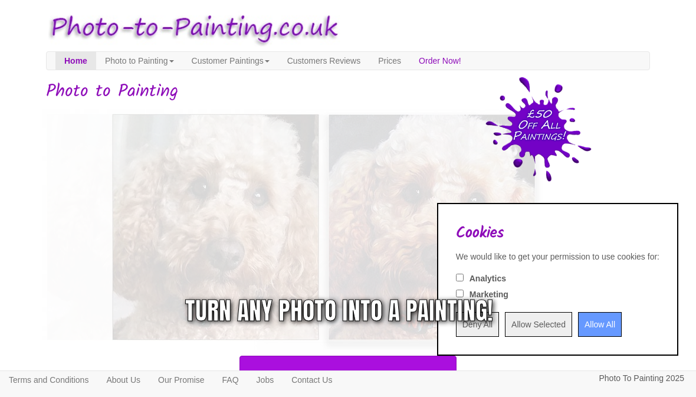  I want to click on img: monty-small.jpg, so click(324, 227).